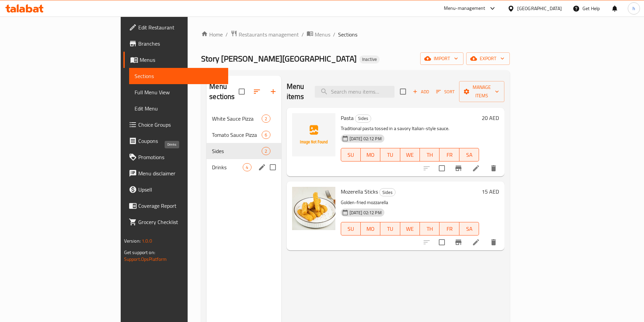 The image size is (644, 322). What do you see at coordinates (421, 92) in the screenshot?
I see `span: Add item` at bounding box center [421, 92].